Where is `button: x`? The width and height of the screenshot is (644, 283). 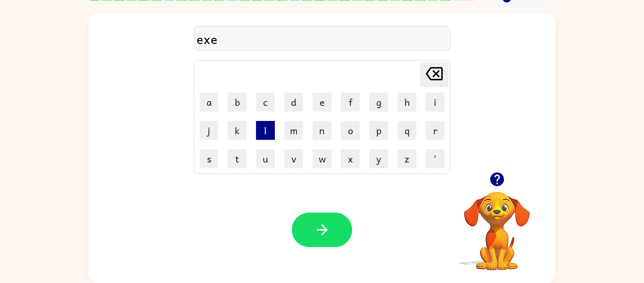 button: x is located at coordinates (351, 159).